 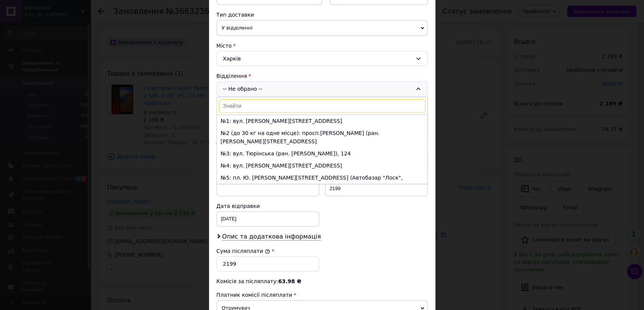 What do you see at coordinates (272, 236) in the screenshot?
I see `span: Опис та додаткова інформація` at bounding box center [272, 236].